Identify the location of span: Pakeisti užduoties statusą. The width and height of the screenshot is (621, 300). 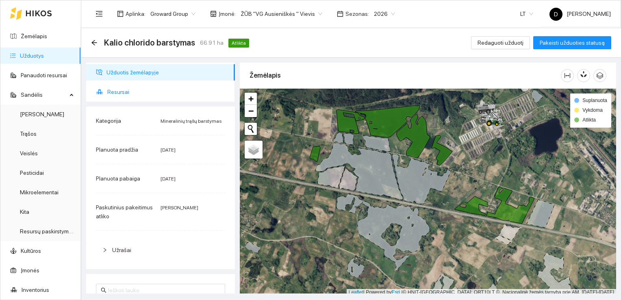
(572, 43).